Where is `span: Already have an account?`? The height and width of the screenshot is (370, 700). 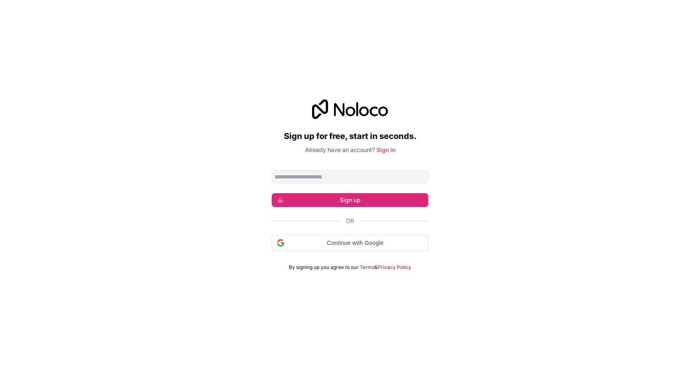
span: Already have an account? is located at coordinates (340, 150).